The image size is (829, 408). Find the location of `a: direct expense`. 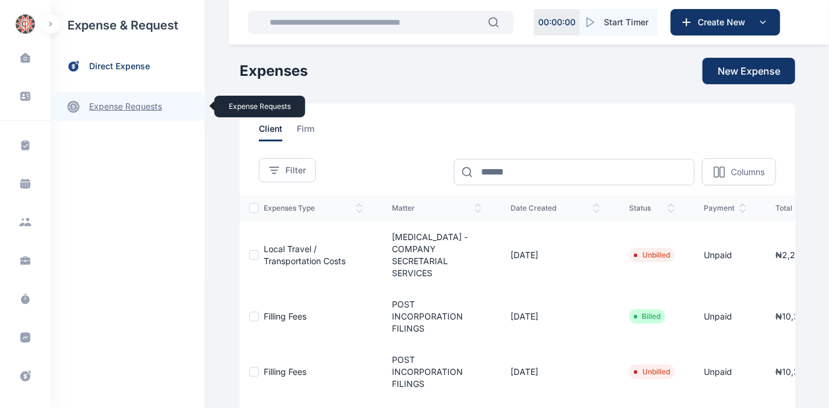

a: direct expense is located at coordinates (128, 66).